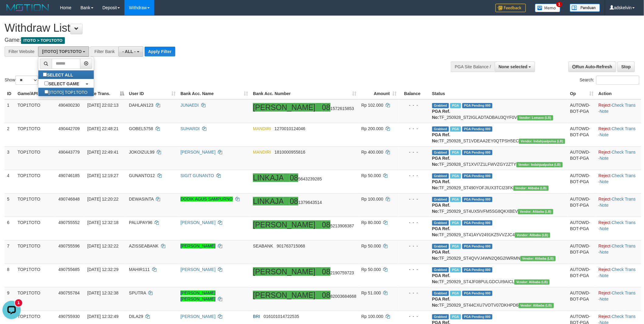 This screenshot has height=324, width=644. What do you see at coordinates (129, 52) in the screenshot?
I see `span: - ALL -` at bounding box center [129, 52].